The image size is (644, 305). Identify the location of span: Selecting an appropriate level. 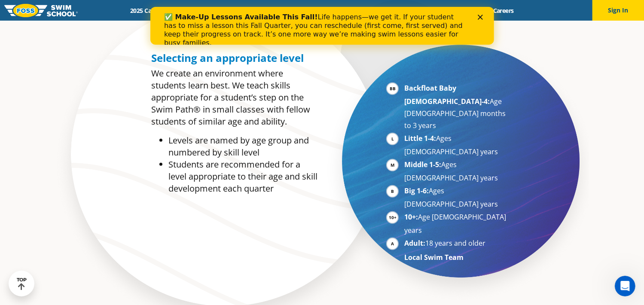
(227, 58).